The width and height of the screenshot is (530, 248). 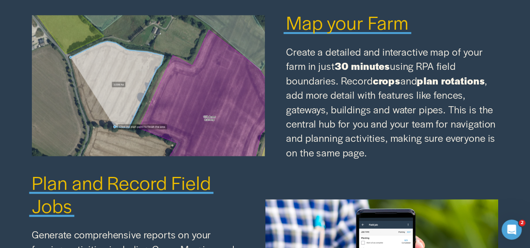 What do you see at coordinates (392, 102) in the screenshot?
I see `p: Create a detailed and interactive map of your farm in just using RPA field boundaries. Record and...` at bounding box center [392, 102].